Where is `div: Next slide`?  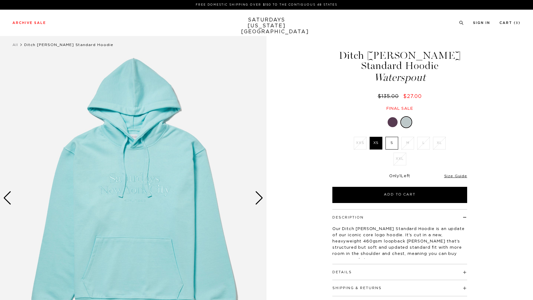
div: Next slide is located at coordinates (259, 198).